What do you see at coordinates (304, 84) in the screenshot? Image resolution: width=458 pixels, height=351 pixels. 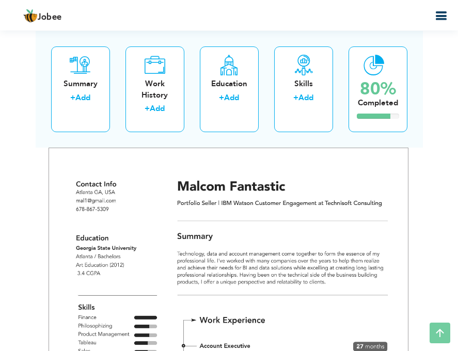 I see `div: Skills` at bounding box center [304, 84].